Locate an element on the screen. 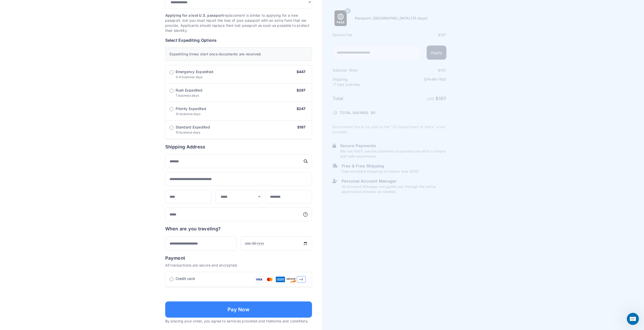  p: Government fee to be paid to the "US Department of State" is not included. is located at coordinates (389, 129).